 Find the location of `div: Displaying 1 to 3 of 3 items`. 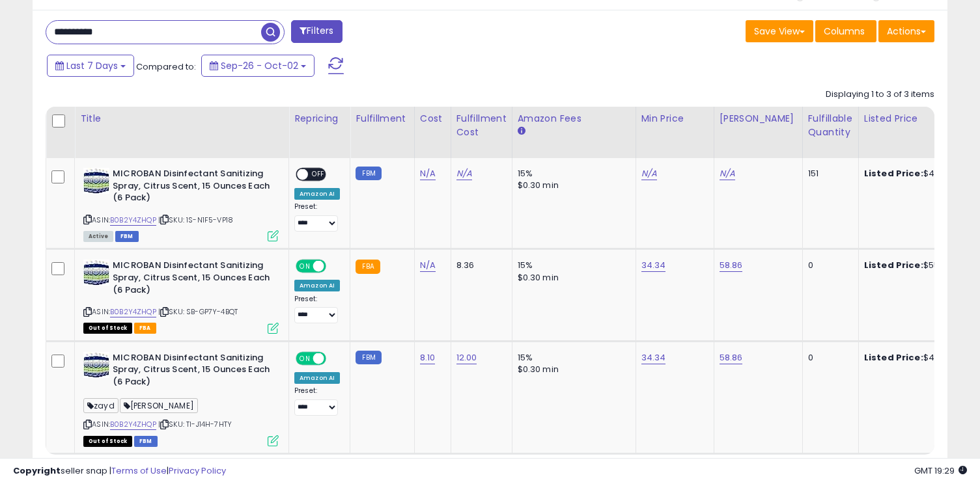

div: Displaying 1 to 3 of 3 items is located at coordinates (880, 95).